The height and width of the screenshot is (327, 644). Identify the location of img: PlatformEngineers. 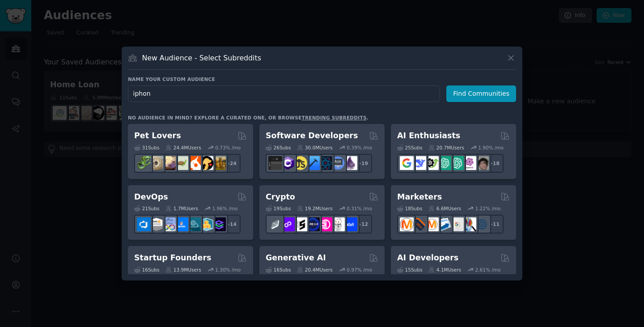
(219, 224).